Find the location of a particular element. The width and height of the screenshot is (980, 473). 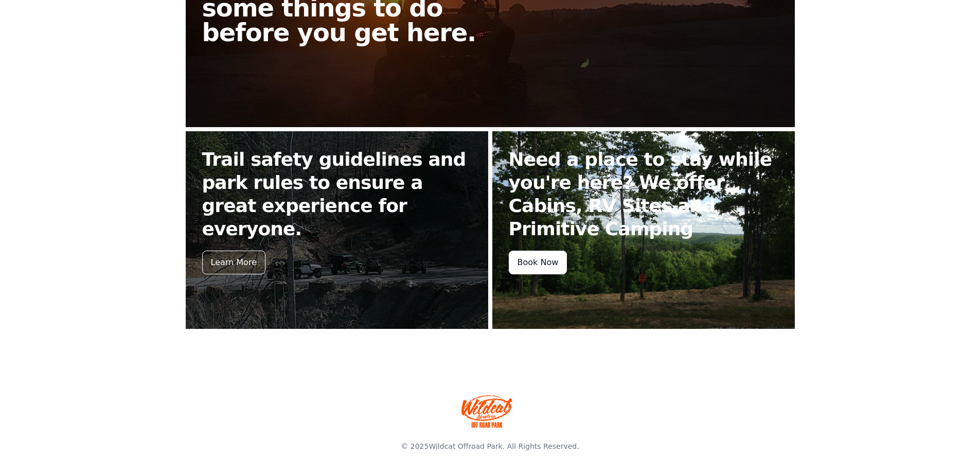

a: Wildcat Offroad Park is located at coordinates (465, 446).